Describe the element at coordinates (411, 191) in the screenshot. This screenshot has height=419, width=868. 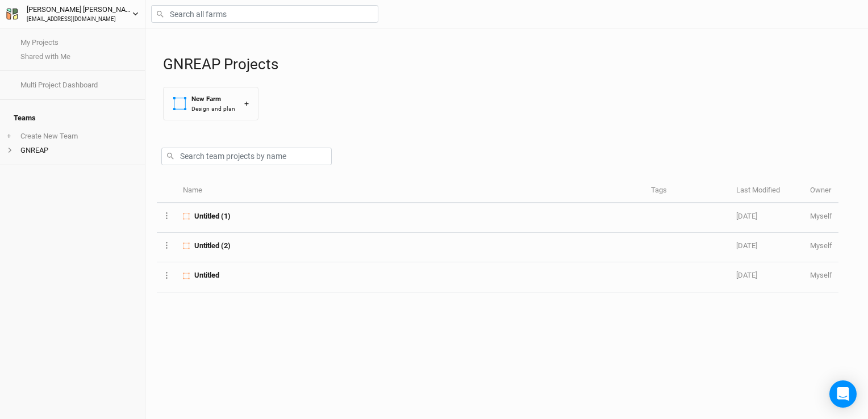
I see `th: Name` at that location.